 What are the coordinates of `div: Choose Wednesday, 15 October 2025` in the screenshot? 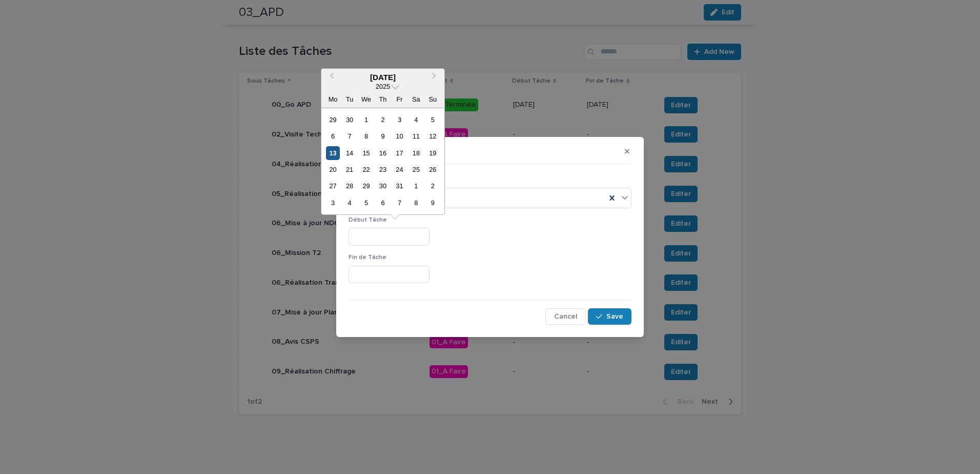 It's located at (366, 153).